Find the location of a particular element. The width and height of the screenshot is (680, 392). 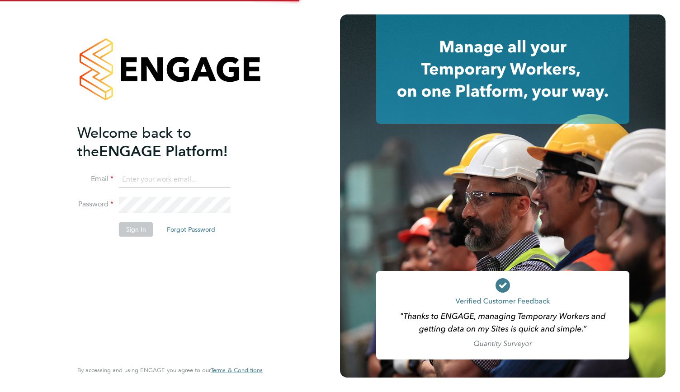

h2: ENGAGE Platform! is located at coordinates (165, 142).